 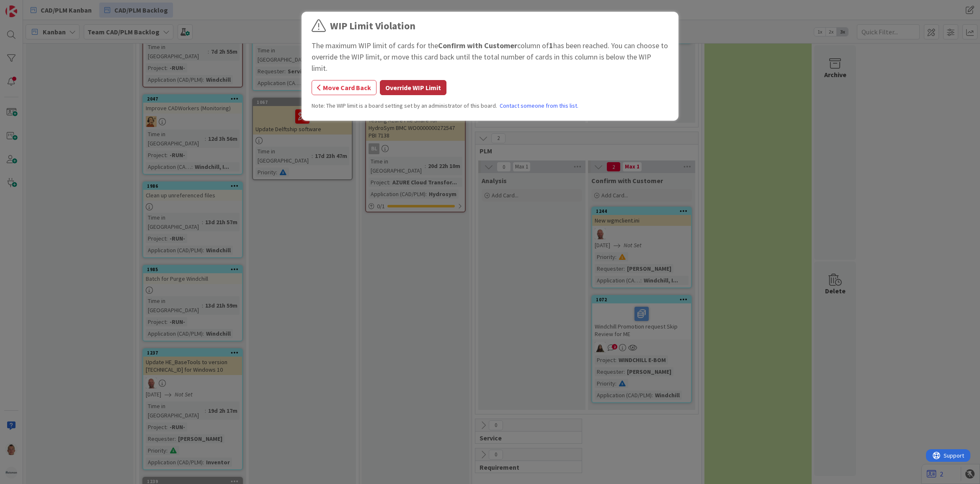 I want to click on div: WIP Limit Violation, so click(x=373, y=26).